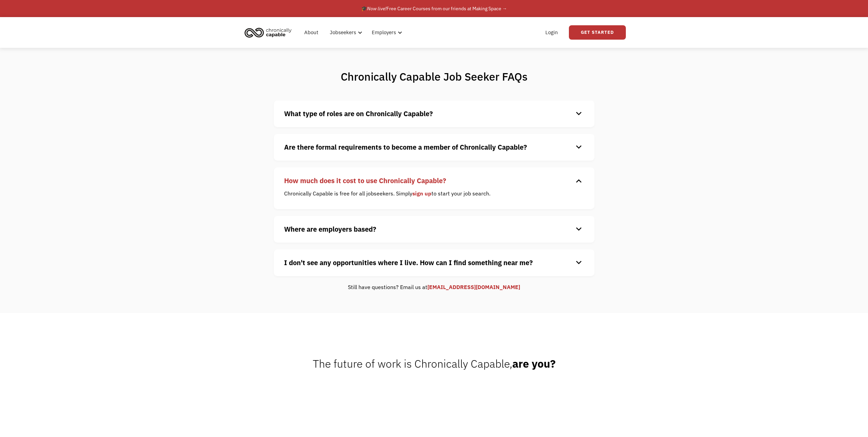 Image resolution: width=868 pixels, height=437 pixels. I want to click on a: About, so click(311, 32).